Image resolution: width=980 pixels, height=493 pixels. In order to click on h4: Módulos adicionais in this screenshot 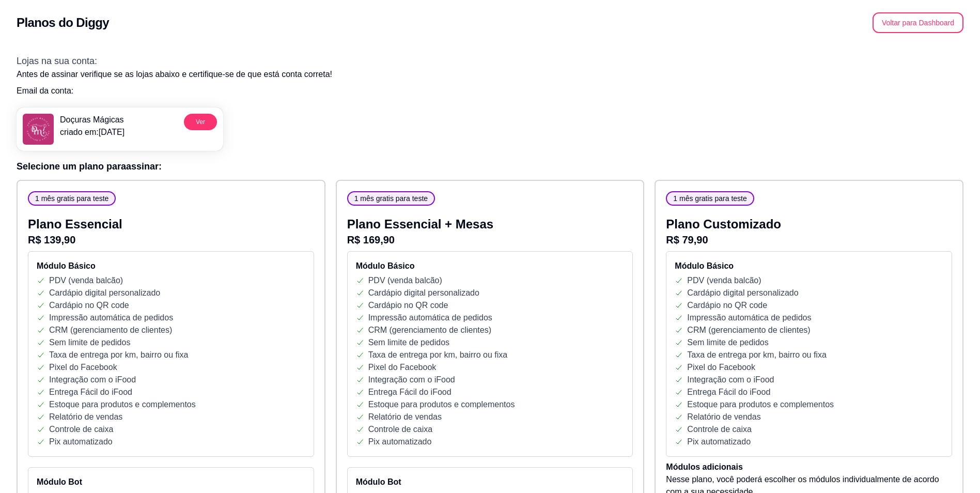, I will do `click(809, 467)`.